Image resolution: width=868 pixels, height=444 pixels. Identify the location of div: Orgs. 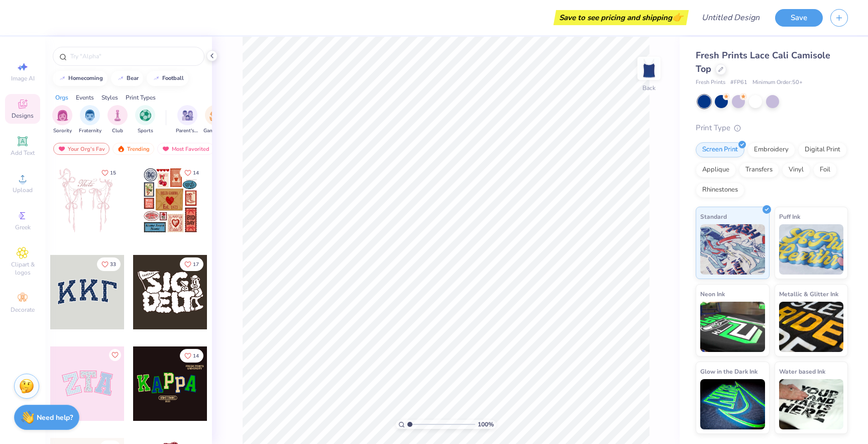
(62, 97).